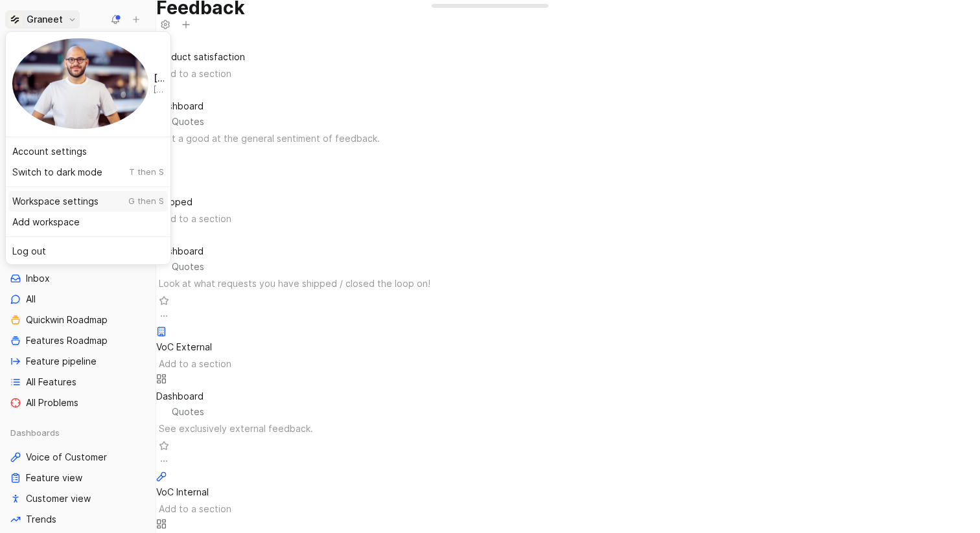 This screenshot has height=533, width=980. What do you see at coordinates (146, 202) in the screenshot?
I see `span: G then S` at bounding box center [146, 202].